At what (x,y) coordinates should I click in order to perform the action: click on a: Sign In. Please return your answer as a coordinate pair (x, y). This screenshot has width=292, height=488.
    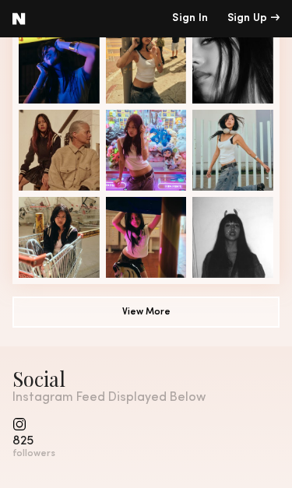
    Looking at the image, I should click on (190, 19).